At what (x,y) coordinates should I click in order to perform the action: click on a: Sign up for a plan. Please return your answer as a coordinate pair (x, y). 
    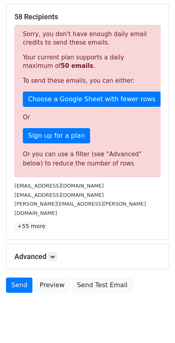
    Looking at the image, I should click on (57, 136).